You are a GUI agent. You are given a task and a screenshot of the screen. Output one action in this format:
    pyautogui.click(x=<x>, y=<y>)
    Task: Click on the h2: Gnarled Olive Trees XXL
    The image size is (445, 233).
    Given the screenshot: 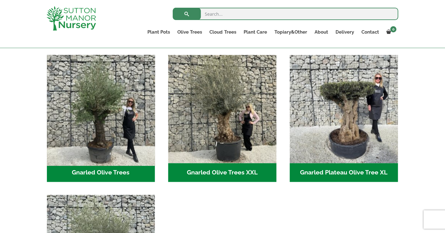 What is the action you would take?
    pyautogui.click(x=222, y=173)
    